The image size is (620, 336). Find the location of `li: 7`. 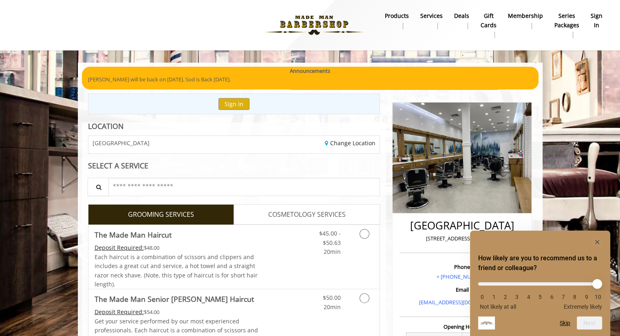

li: 7 is located at coordinates (563, 297).